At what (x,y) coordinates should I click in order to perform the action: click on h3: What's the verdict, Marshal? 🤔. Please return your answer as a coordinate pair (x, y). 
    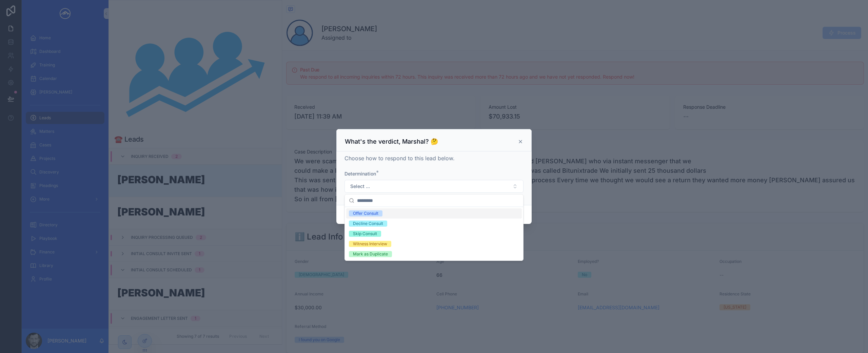
    Looking at the image, I should click on (391, 142).